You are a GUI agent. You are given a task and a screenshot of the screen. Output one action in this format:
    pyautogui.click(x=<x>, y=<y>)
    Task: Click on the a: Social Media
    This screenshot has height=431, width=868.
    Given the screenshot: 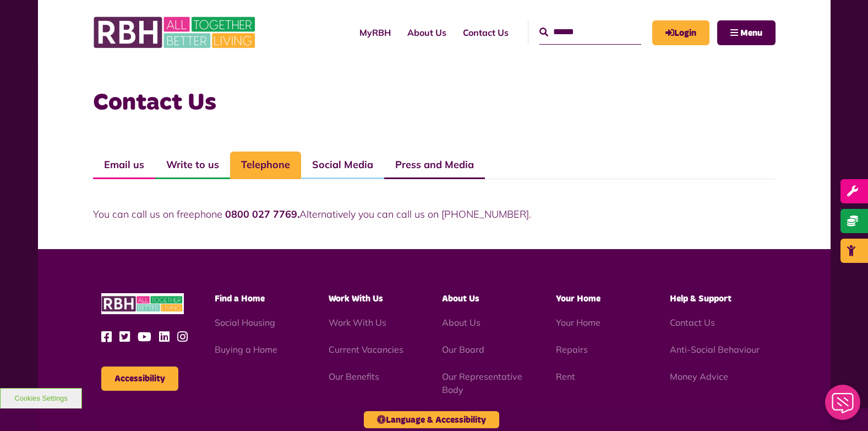 What is the action you would take?
    pyautogui.click(x=342, y=165)
    